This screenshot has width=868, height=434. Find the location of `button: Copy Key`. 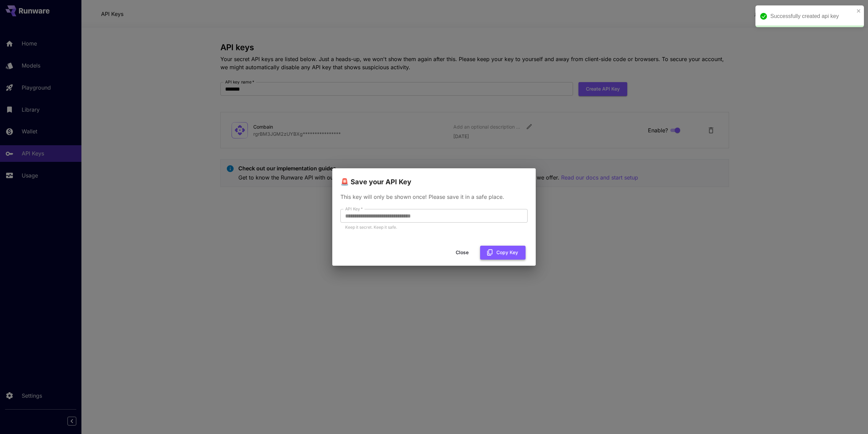

button: Copy Key is located at coordinates (503, 252).